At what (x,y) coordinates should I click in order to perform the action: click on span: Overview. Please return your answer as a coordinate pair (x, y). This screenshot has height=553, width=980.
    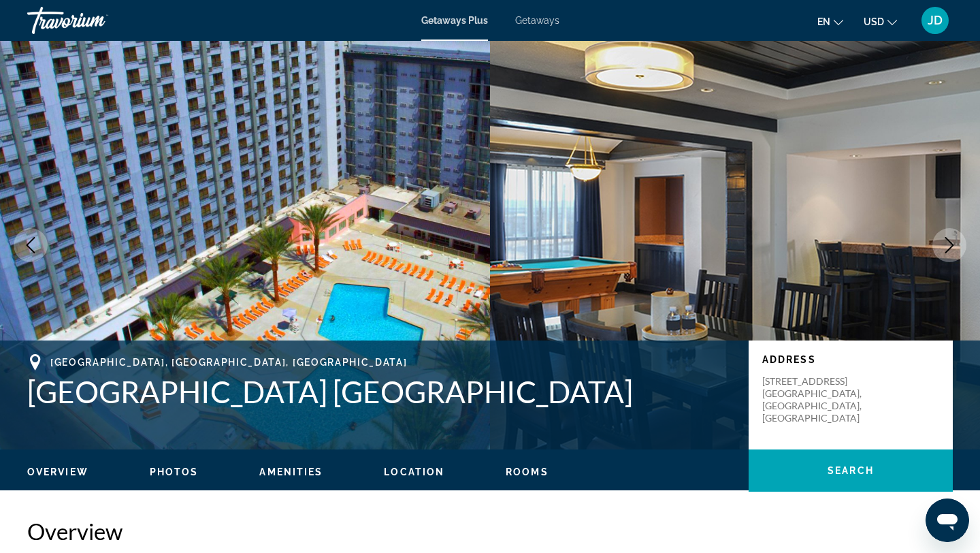
    Looking at the image, I should click on (58, 471).